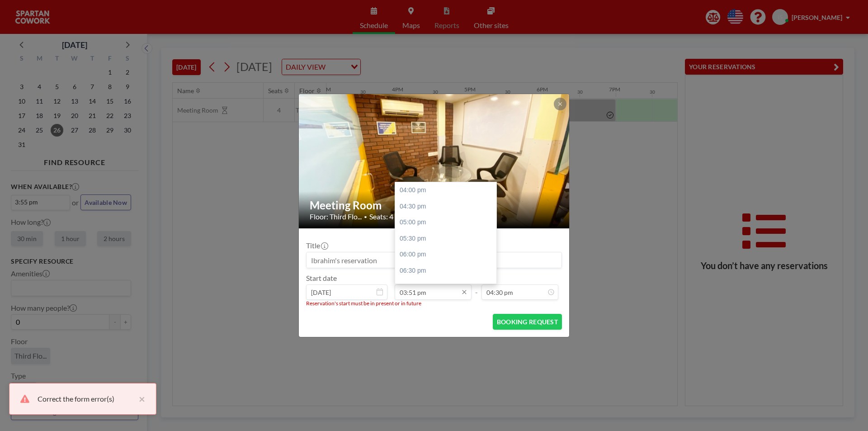 Image resolution: width=868 pixels, height=431 pixels. What do you see at coordinates (448, 239) in the screenshot?
I see `div: 05:30 pm` at bounding box center [448, 239].